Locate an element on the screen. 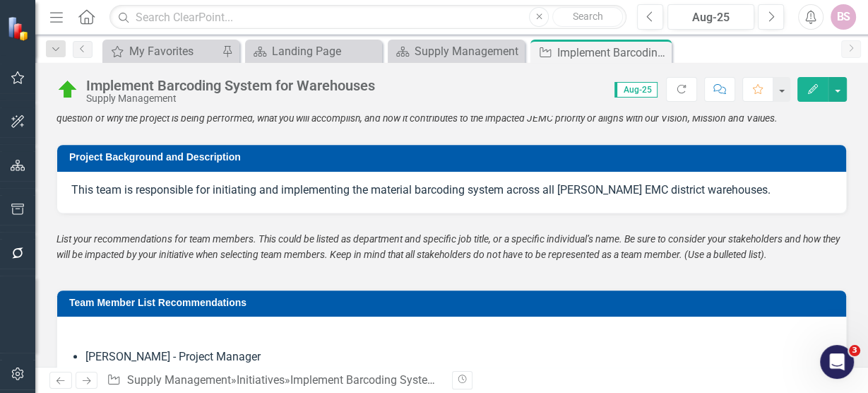  img: ClearPoint Strategy is located at coordinates (19, 27).